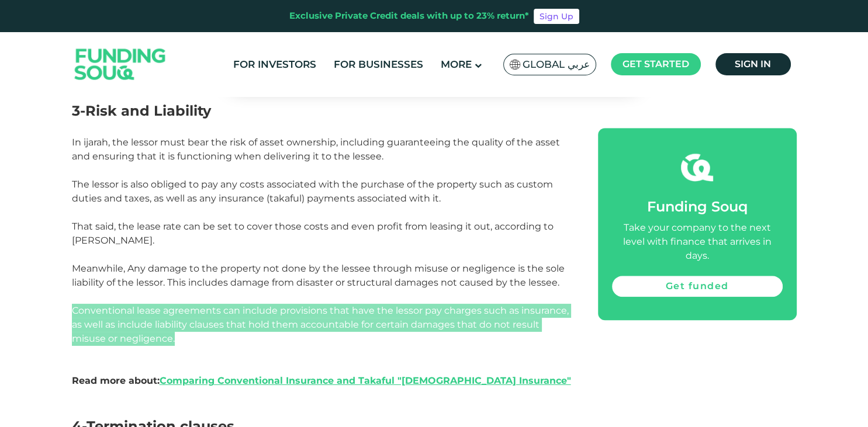  I want to click on span: Sign in, so click(753, 63).